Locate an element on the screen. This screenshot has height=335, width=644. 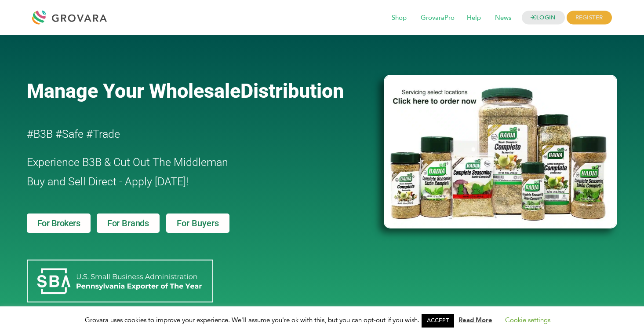
span: News is located at coordinates (503, 18).